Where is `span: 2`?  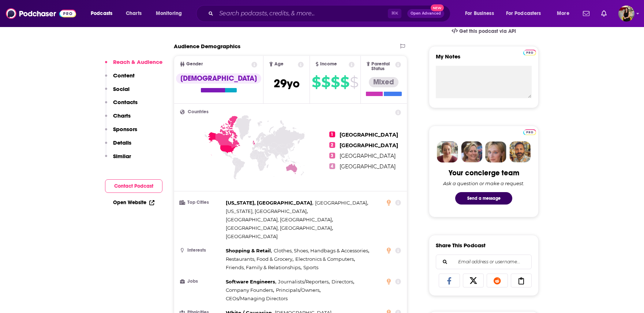 span: 2 is located at coordinates (332, 145).